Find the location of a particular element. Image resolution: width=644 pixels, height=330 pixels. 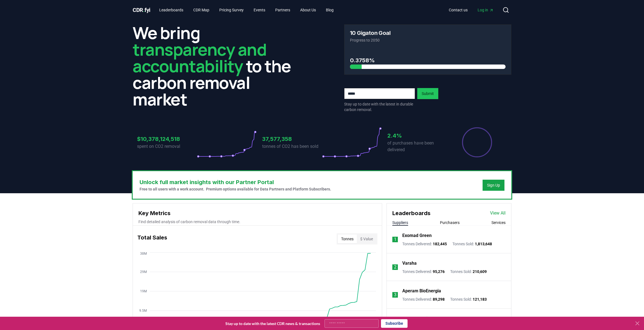

h3: 10 Gigaton Goal is located at coordinates (370, 33).